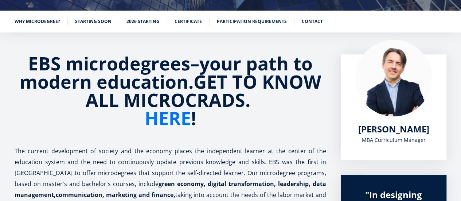  I want to click on font: Contact, so click(312, 21).